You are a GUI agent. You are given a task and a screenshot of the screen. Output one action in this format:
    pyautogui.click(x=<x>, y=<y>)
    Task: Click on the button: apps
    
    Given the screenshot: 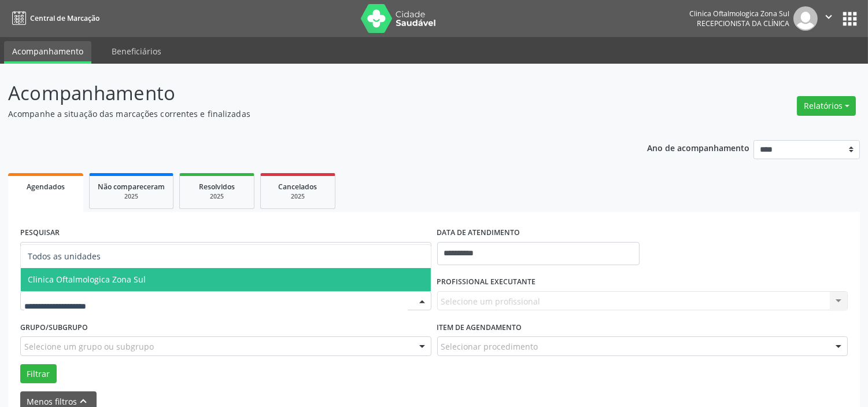 What is the action you would take?
    pyautogui.click(x=850, y=19)
    